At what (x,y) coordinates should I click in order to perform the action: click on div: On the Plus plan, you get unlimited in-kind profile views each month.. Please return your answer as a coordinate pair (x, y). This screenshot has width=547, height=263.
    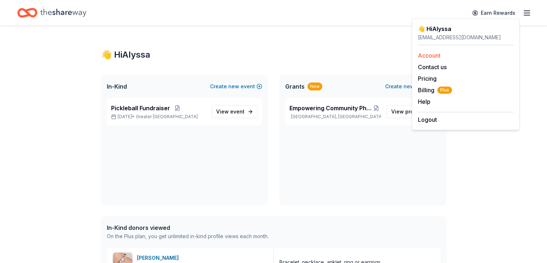
    Looking at the image, I should click on (188, 236).